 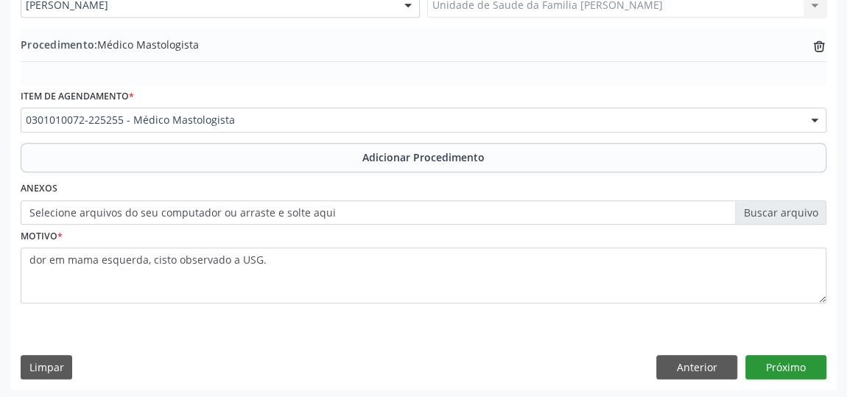 I want to click on span: 0301010072-225255 - Médico Mastologista, so click(x=411, y=120).